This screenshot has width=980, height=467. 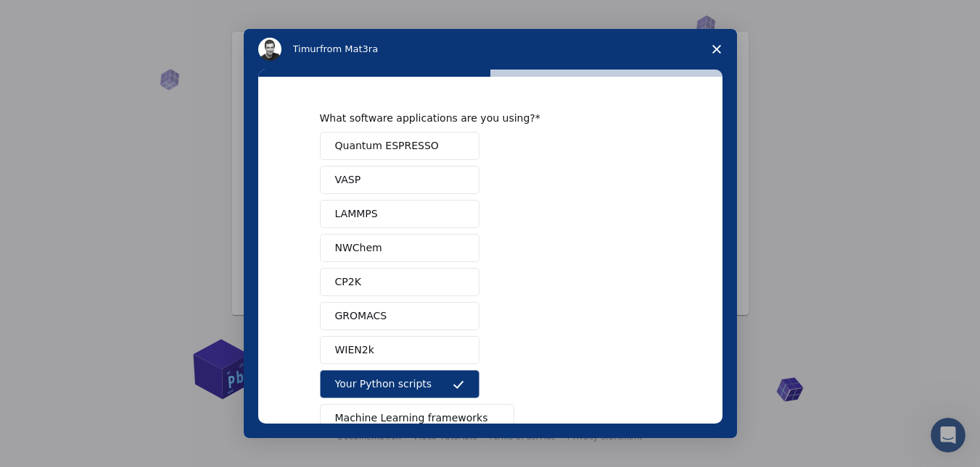 What do you see at coordinates (400, 248) in the screenshot?
I see `button: NWChem` at bounding box center [400, 248].